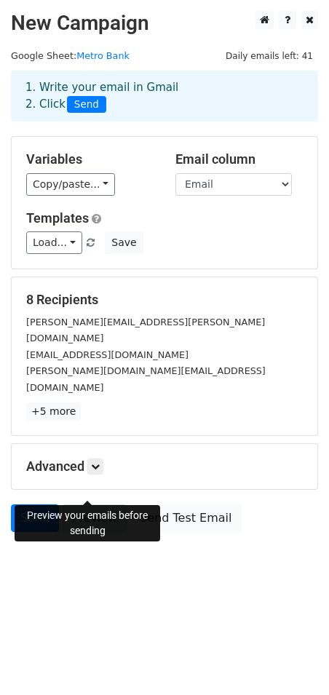  Describe the element at coordinates (70, 55) in the screenshot. I see `small: Google Sheet:` at that location.